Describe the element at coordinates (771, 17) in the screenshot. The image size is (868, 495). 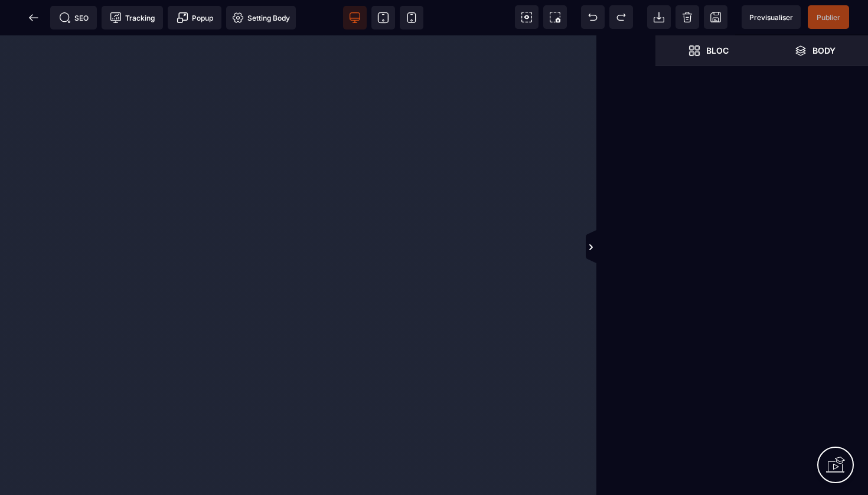
I see `span: Preview` at that location.